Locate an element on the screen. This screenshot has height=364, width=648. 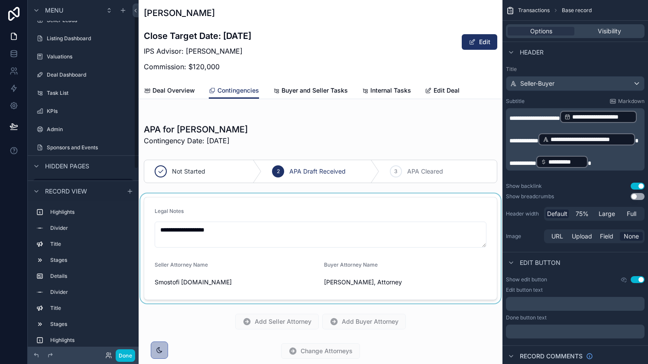
label: KPIs is located at coordinates (89, 111).